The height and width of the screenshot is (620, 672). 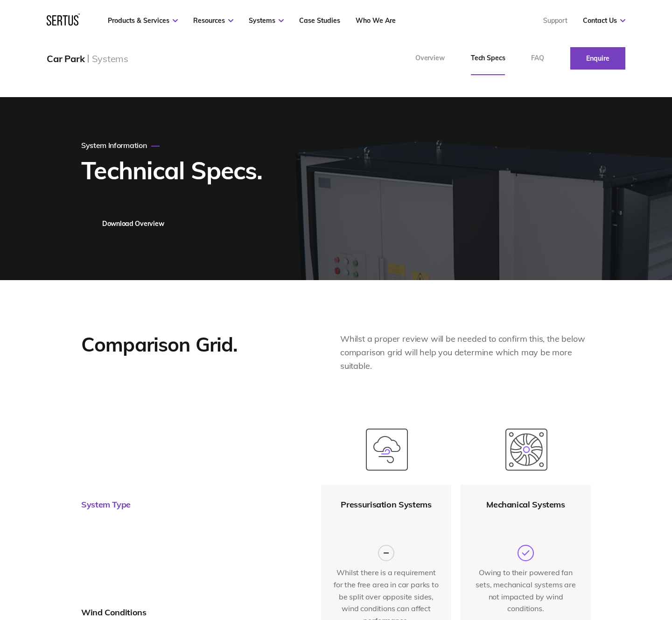 I want to click on h1: Technical Specs., so click(x=172, y=170).